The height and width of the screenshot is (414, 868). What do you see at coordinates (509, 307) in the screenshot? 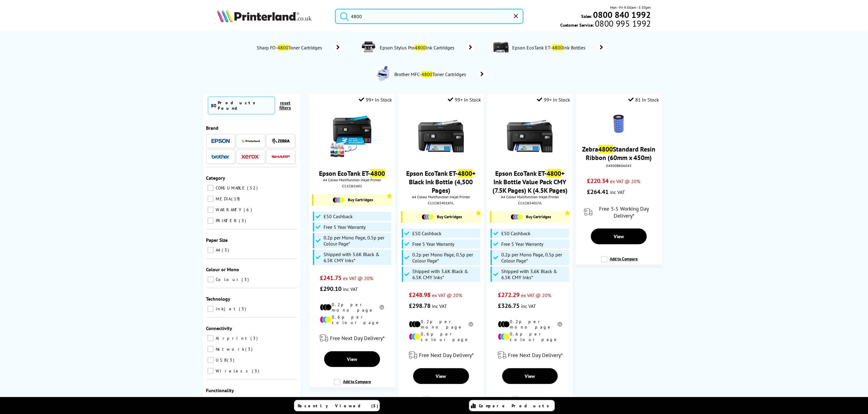
I see `span: £326.75` at bounding box center [509, 307].